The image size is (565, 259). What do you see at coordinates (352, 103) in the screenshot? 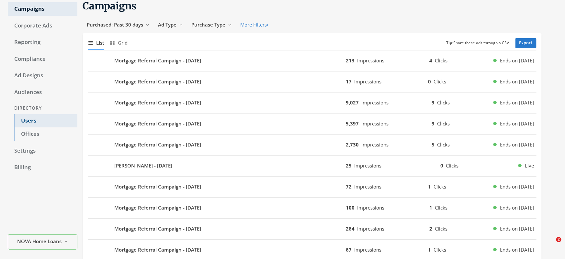
I see `b: 9,027` at bounding box center [352, 103].